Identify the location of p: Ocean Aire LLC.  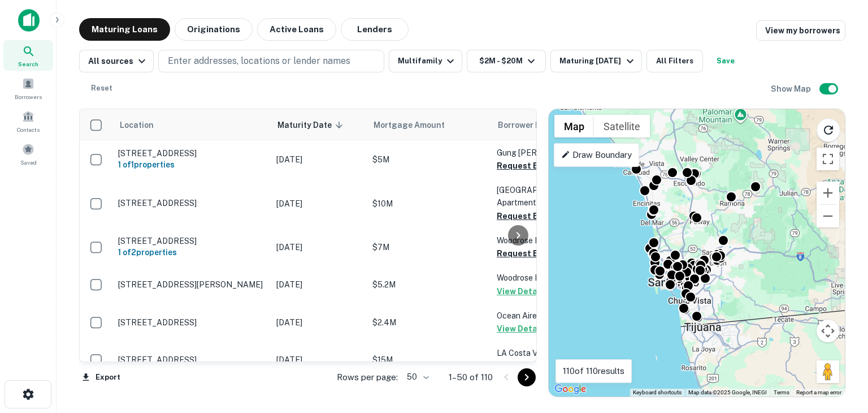
(553, 316).